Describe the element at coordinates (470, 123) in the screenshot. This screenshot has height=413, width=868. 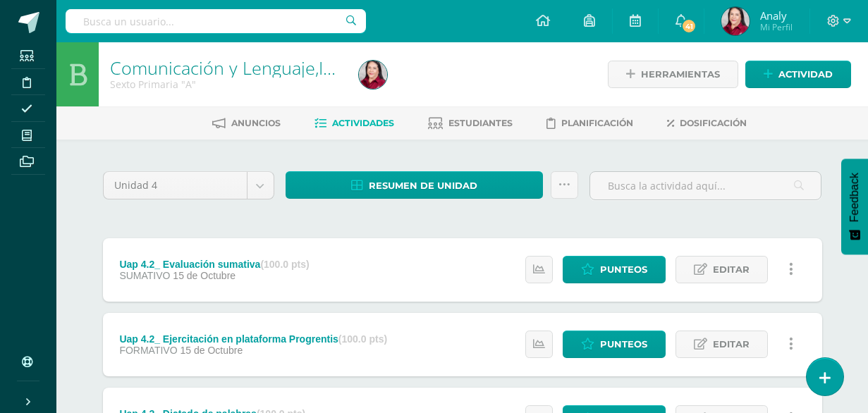
I see `a: Estudiantes` at that location.